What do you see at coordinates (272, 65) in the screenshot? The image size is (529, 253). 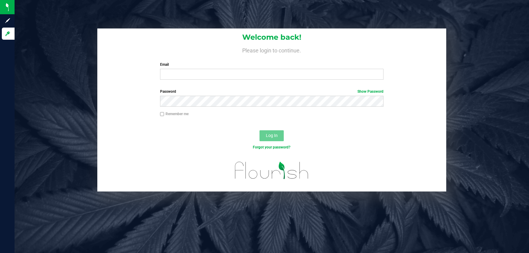 I see `label: Email` at bounding box center [272, 65].